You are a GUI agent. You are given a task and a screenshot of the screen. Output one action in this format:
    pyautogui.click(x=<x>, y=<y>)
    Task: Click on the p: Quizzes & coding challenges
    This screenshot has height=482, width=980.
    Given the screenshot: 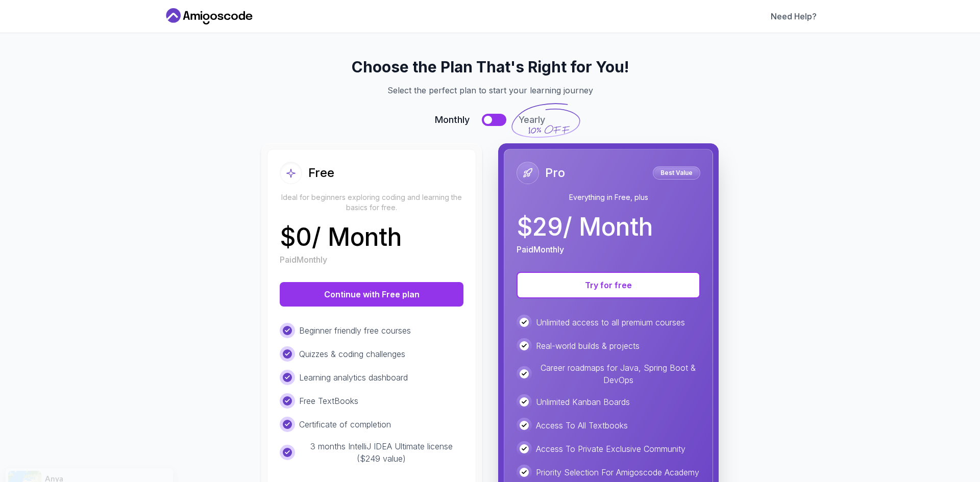 What is the action you would take?
    pyautogui.click(x=353, y=354)
    